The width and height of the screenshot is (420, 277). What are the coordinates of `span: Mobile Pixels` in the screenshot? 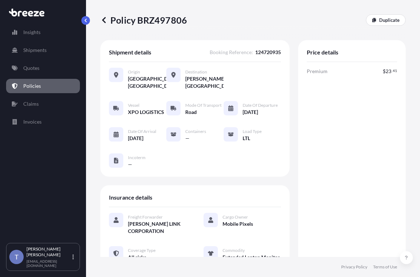 It's located at (238, 224).